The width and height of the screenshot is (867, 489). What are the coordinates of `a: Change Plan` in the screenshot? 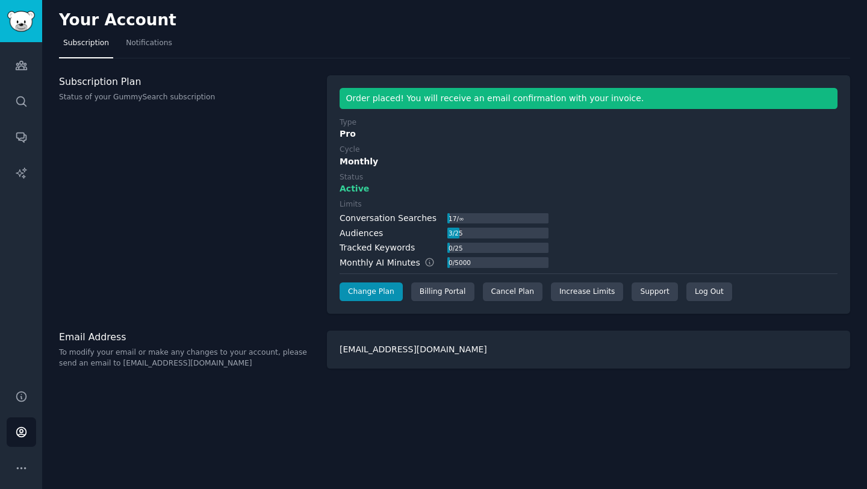 It's located at (371, 292).